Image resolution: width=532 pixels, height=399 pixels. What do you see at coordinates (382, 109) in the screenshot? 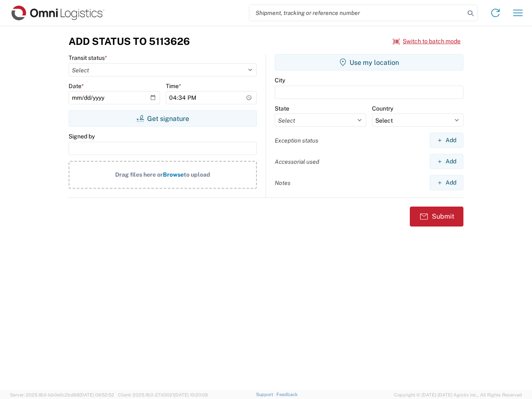
I see `label: Country` at bounding box center [382, 109].